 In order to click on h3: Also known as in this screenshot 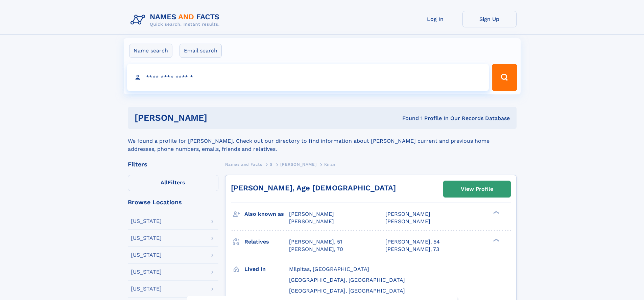, I will do `click(267, 214)`.